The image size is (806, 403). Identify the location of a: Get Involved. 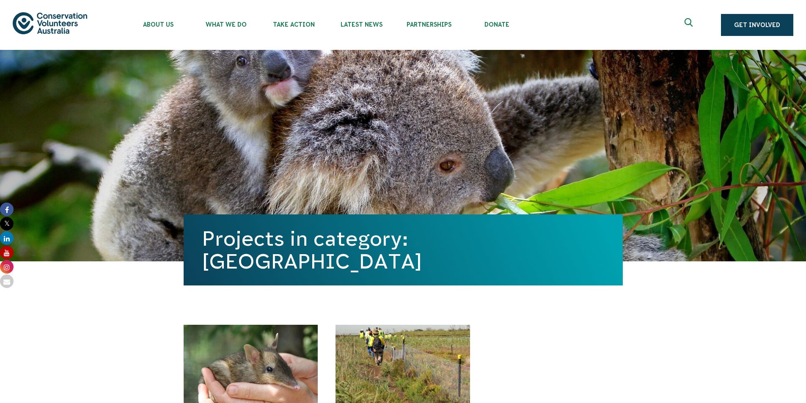
(757, 25).